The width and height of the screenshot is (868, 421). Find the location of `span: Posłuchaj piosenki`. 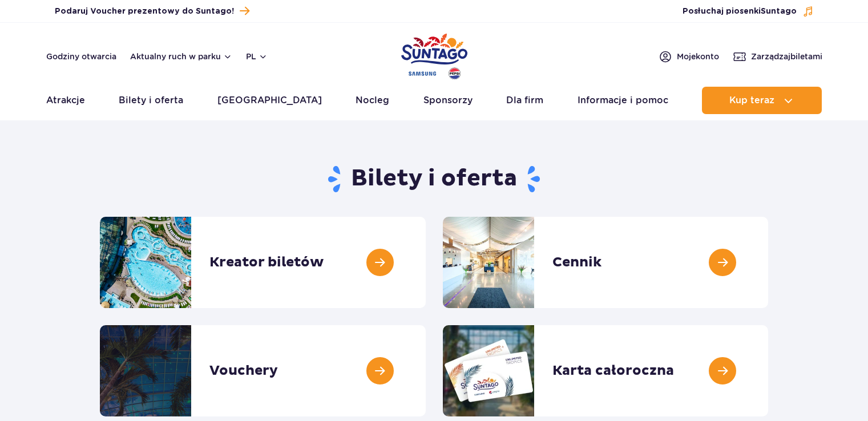

span: Posłuchaj piosenki is located at coordinates (740, 12).